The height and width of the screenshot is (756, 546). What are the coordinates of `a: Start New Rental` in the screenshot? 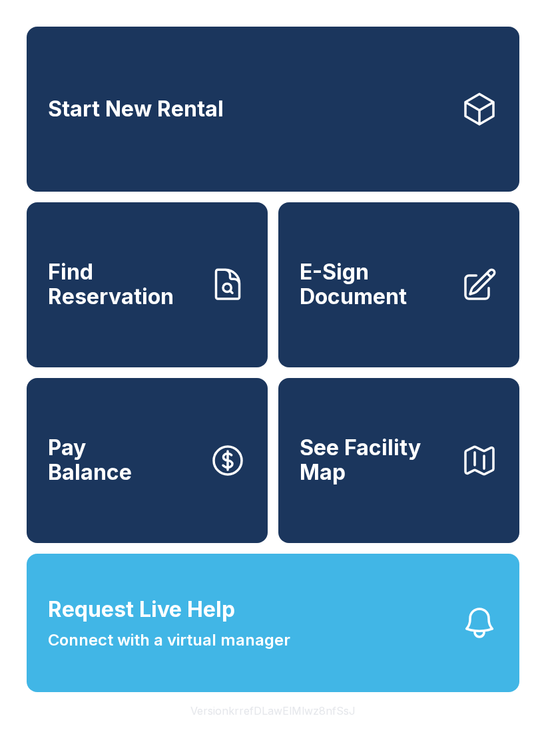 It's located at (273, 109).